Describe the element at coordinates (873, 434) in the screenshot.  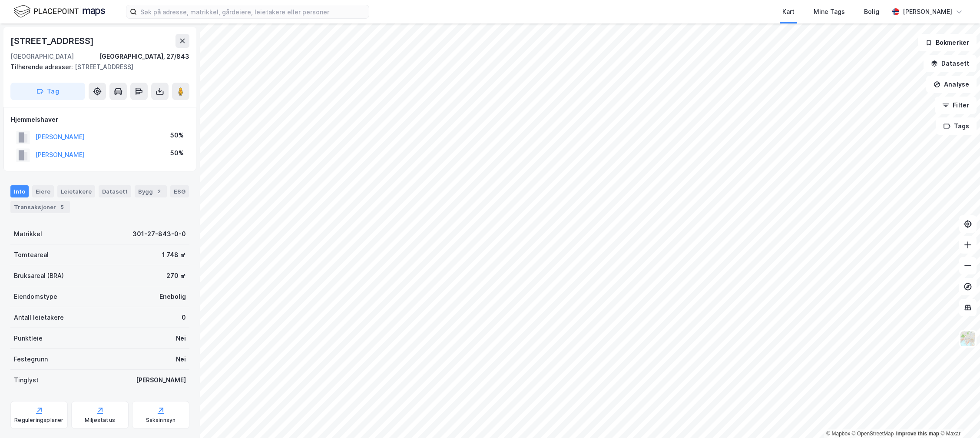
I see `a: OpenStreetMap` at that location.